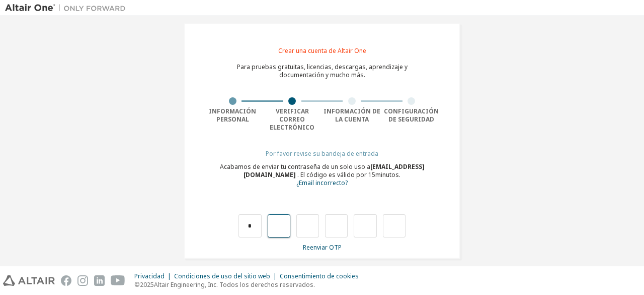 This screenshot has width=644, height=295. What do you see at coordinates (234, 284) in the screenshot?
I see `font: Altair Engineering, Inc. Todos los derechos reservados.` at bounding box center [234, 284].